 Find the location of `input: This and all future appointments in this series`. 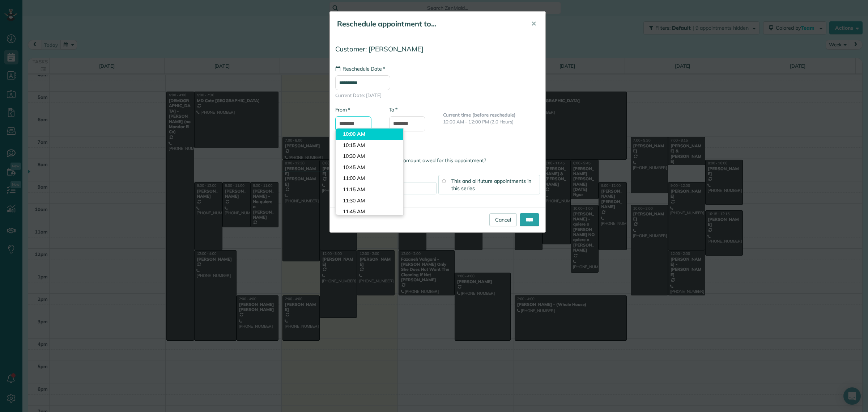

input: This and all future appointments in this series is located at coordinates (444, 181).